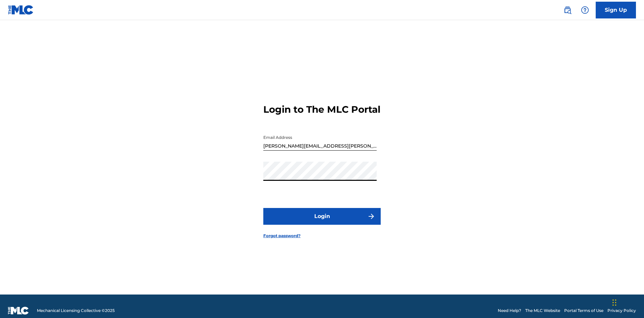 This screenshot has width=644, height=318. What do you see at coordinates (322, 109) in the screenshot?
I see `h3: Login to The MLC Portal` at bounding box center [322, 109].